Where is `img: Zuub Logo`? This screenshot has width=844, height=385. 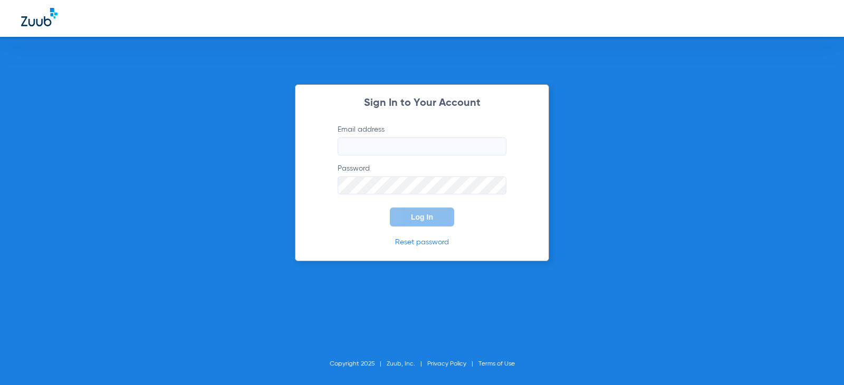
img: Zuub Logo is located at coordinates (39, 17).